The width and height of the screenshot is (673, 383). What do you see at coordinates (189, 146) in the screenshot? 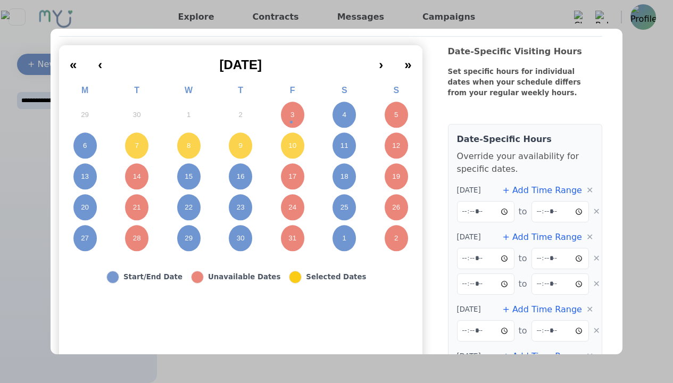
I see `button: October 8, 2025` at bounding box center [189, 146].